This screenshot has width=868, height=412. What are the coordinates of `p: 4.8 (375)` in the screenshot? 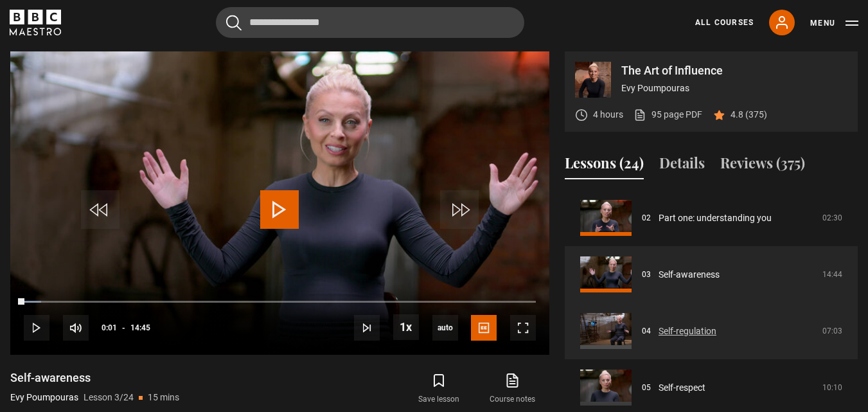 It's located at (748, 114).